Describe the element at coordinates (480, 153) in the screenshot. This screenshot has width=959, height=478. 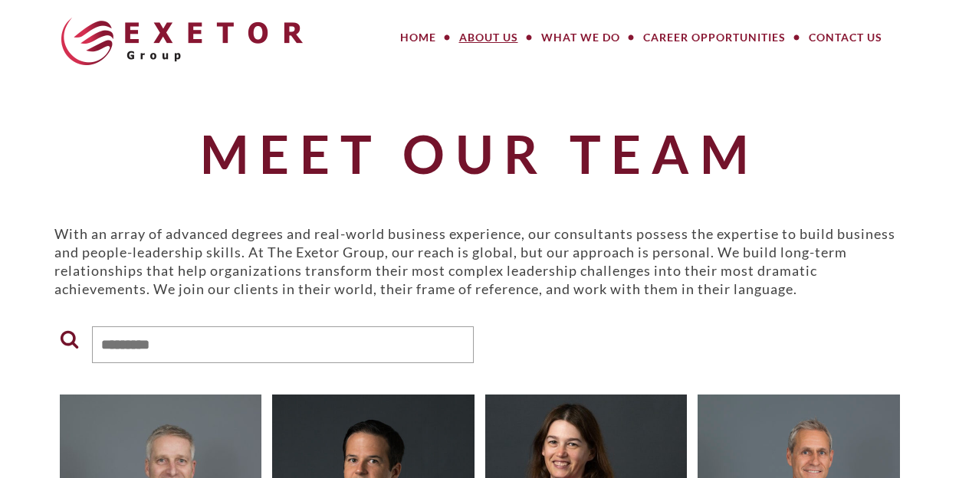
I see `h1: Meet Our Team` at that location.